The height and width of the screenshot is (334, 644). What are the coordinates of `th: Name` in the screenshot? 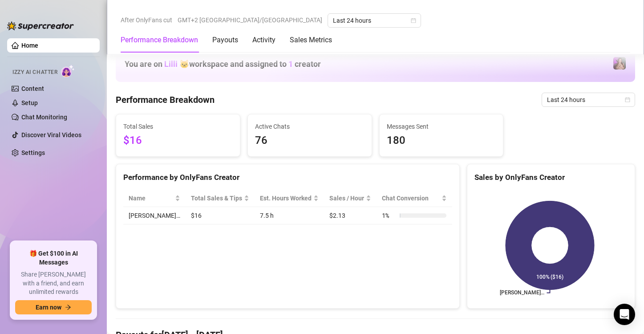 It's located at (154, 198).